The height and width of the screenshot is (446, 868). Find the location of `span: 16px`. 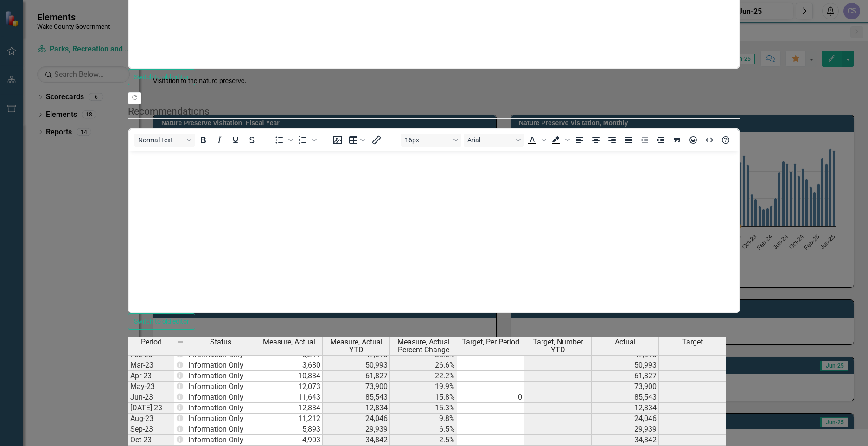

span: 16px is located at coordinates (427, 140).